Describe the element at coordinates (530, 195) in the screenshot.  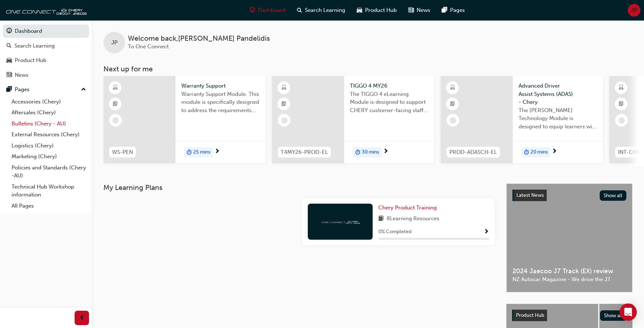
I see `span: Latest News` at that location.